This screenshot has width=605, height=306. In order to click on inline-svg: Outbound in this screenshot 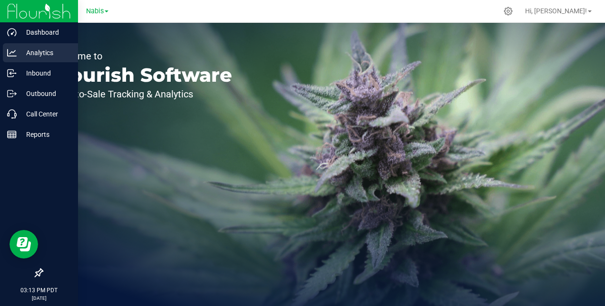, I will do `click(12, 94)`.